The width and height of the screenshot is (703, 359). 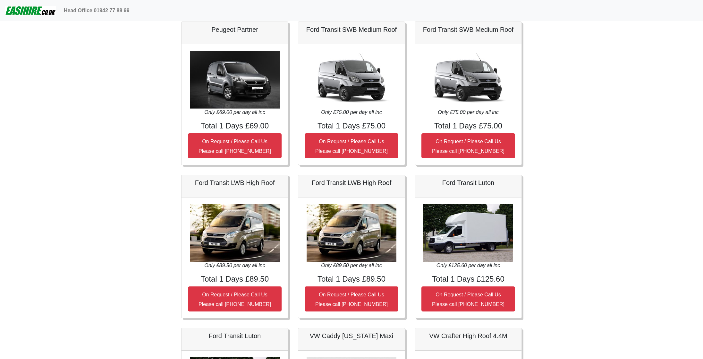 I want to click on h4: Total 1 Days £69.00, so click(x=235, y=126).